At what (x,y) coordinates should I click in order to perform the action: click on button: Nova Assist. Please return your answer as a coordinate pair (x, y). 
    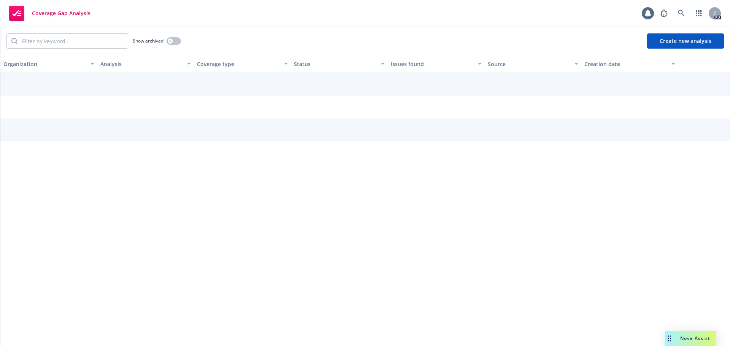
    Looking at the image, I should click on (690, 339).